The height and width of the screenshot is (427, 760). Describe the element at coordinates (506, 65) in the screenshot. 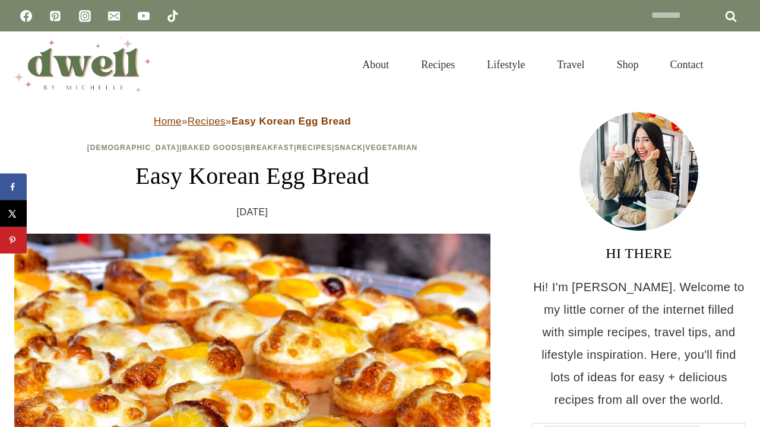

I see `a: Lifestyle` at that location.